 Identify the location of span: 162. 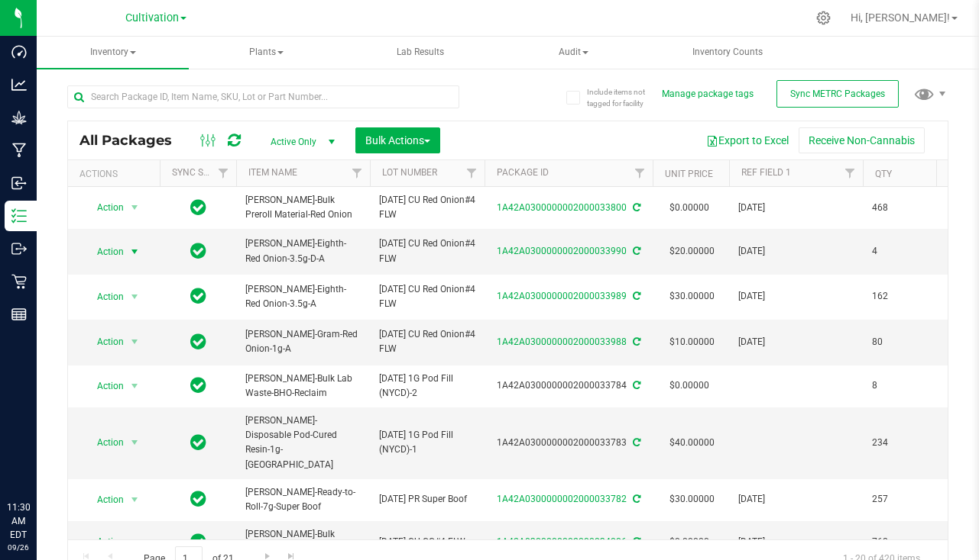
(900, 296).